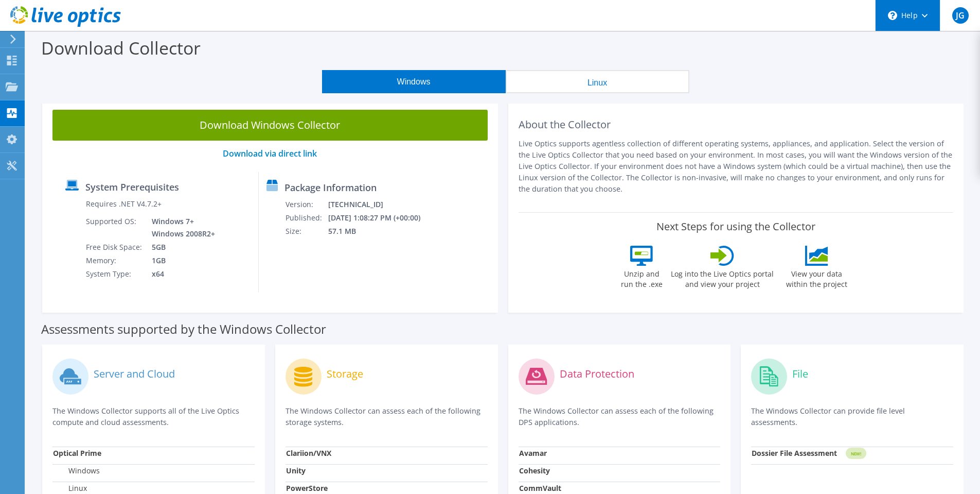  I want to click on label: System Prerequisites, so click(132, 187).